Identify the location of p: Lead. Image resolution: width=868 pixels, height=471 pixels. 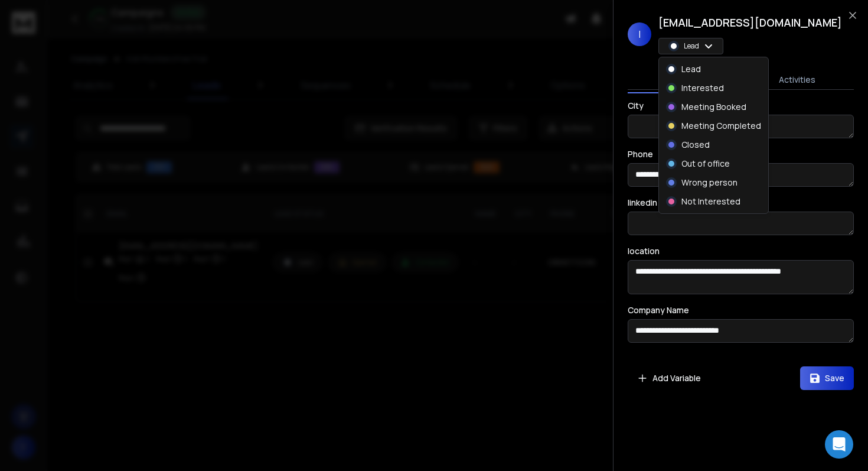
(691, 69).